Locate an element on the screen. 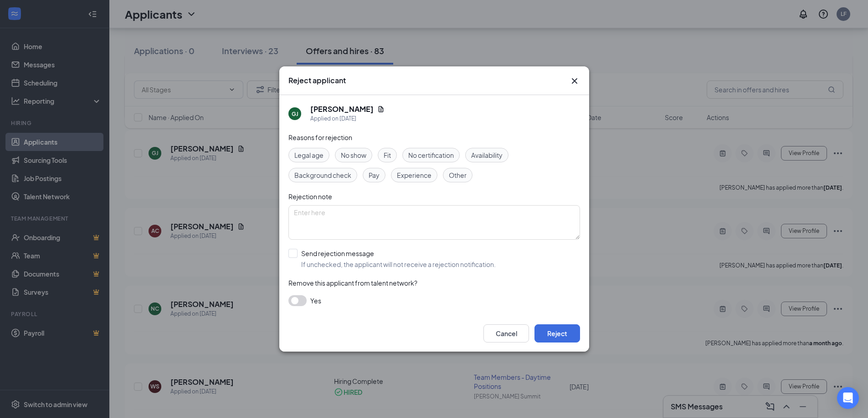 Image resolution: width=868 pixels, height=418 pixels. span: Pay is located at coordinates (374, 175).